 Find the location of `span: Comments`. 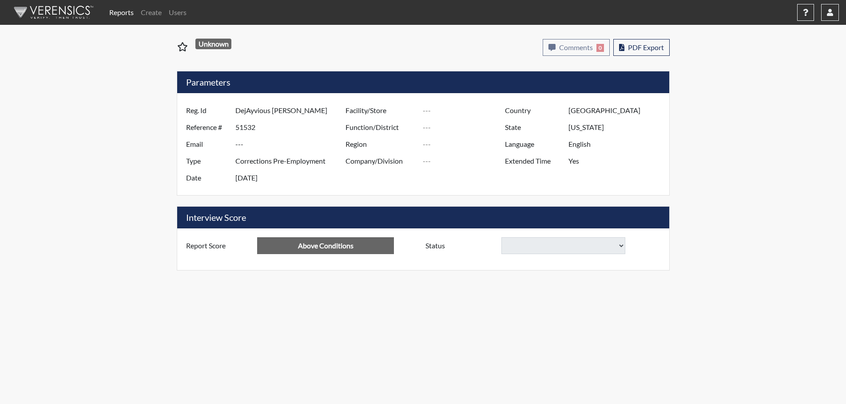

span: Comments is located at coordinates (576, 47).